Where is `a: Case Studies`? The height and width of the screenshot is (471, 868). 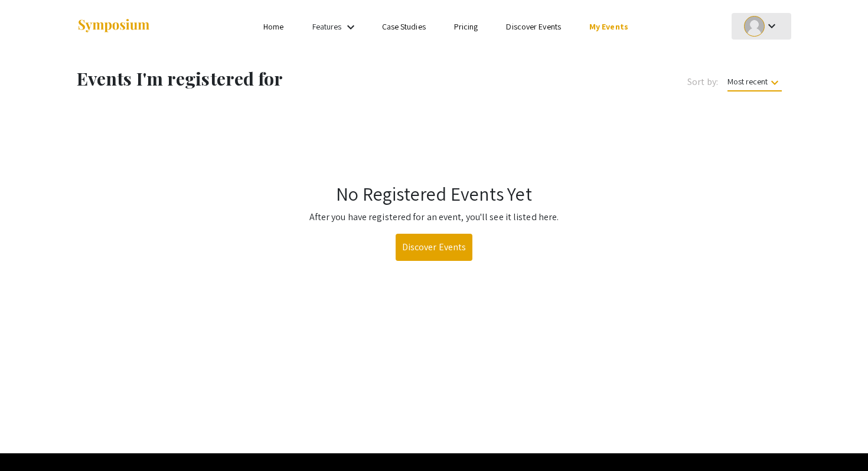
a: Case Studies is located at coordinates (404, 27).